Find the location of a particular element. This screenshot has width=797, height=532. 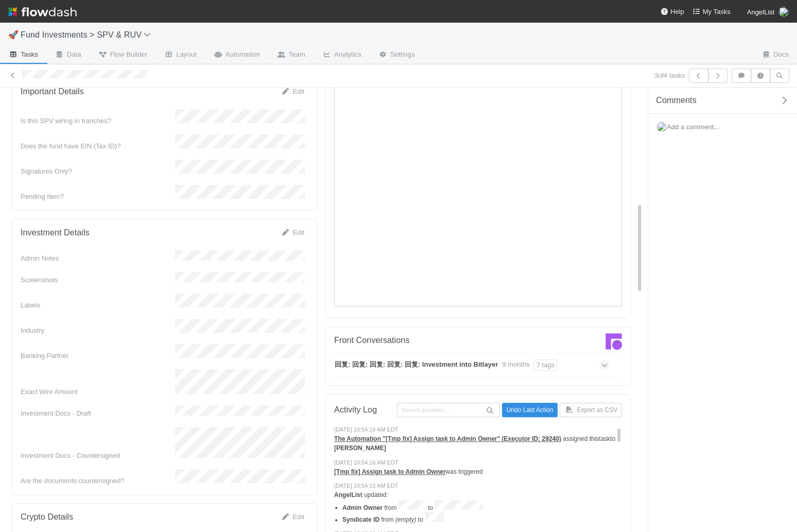

div: 7 tags is located at coordinates (545, 366).